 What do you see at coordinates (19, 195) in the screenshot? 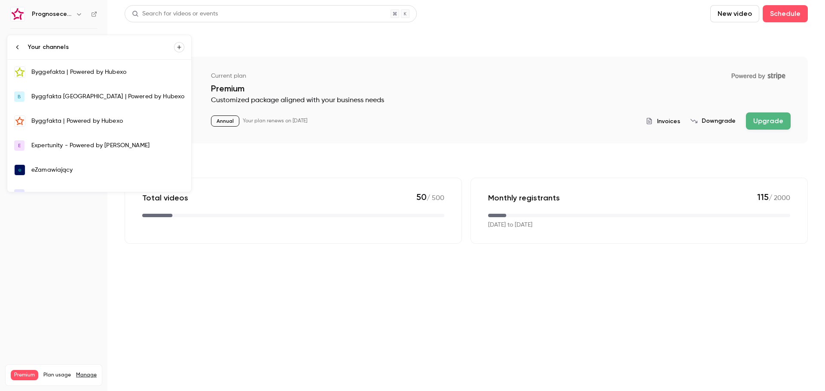
I see `span: H` at bounding box center [19, 195].